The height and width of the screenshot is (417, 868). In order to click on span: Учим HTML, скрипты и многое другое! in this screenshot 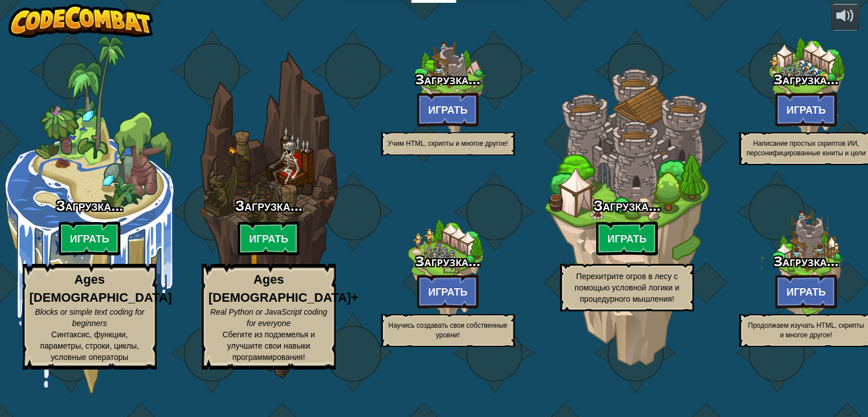, I will do `click(447, 144)`.